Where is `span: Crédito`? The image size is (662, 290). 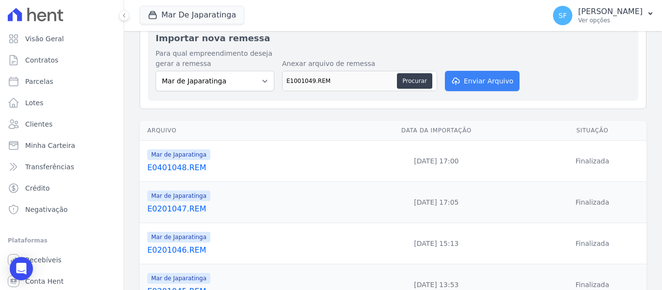
span: Crédito is located at coordinates (37, 188).